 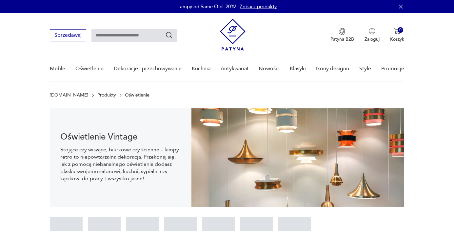 I want to click on a: Klasyki, so click(x=298, y=69).